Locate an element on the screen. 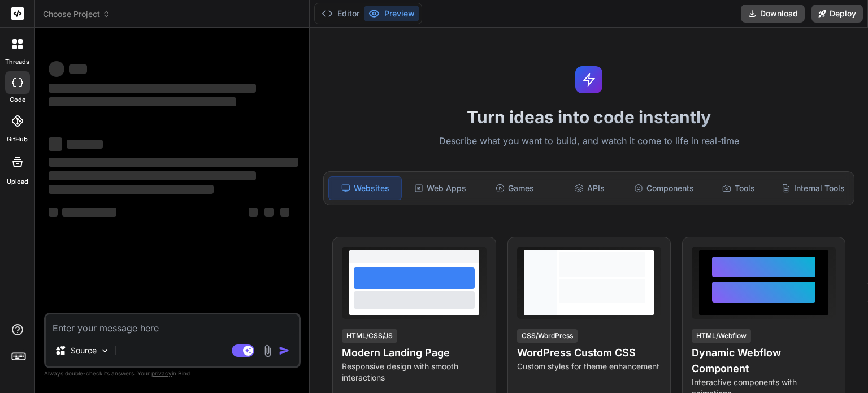 The height and width of the screenshot is (393, 868). h1: Turn ideas into code instantly is located at coordinates (589, 117).